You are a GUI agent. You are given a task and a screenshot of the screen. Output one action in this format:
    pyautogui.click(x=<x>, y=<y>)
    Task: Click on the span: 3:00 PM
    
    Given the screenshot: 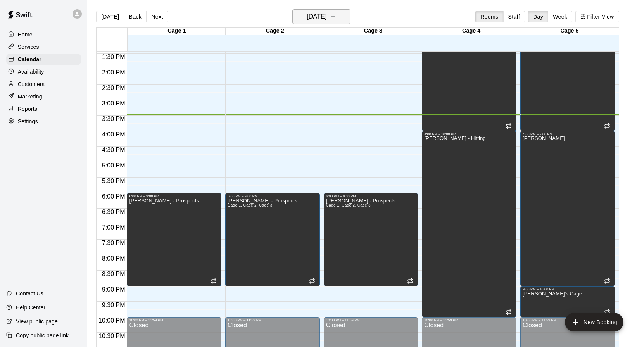 What is the action you would take?
    pyautogui.click(x=113, y=103)
    